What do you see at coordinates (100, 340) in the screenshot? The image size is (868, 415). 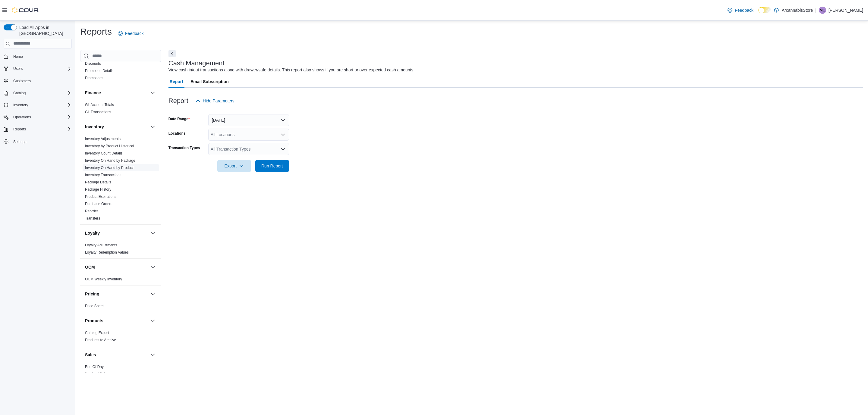 I see `a: Products to Archive` at bounding box center [100, 340].